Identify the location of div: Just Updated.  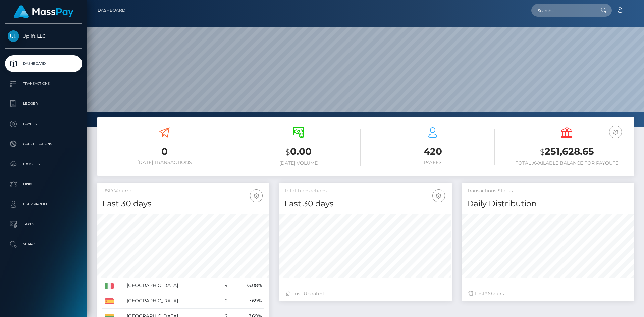
(365, 294).